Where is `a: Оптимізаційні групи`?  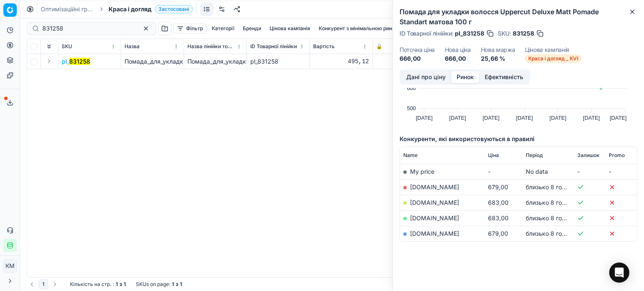
a: Оптимізаційні групи is located at coordinates (68, 9).